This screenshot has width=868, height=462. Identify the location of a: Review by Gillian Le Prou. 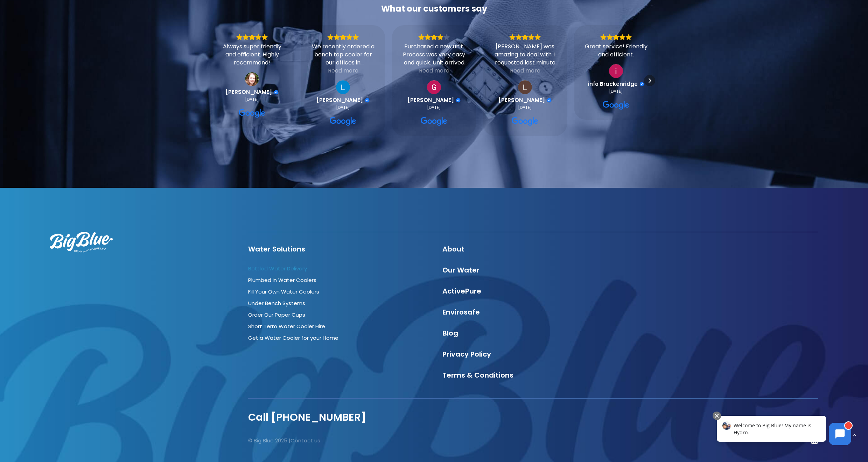
(434, 100).